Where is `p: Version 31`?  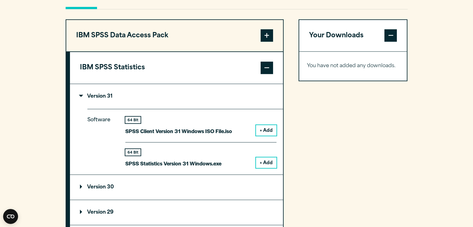 p: Version 31 is located at coordinates (96, 96).